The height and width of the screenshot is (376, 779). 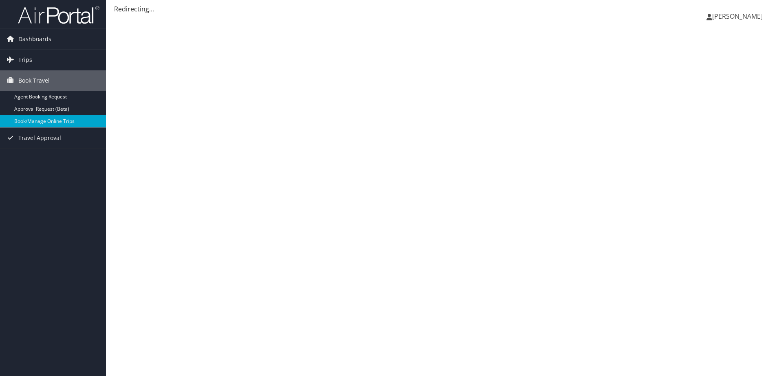 What do you see at coordinates (442, 9) in the screenshot?
I see `div: Redirecting...` at bounding box center [442, 9].